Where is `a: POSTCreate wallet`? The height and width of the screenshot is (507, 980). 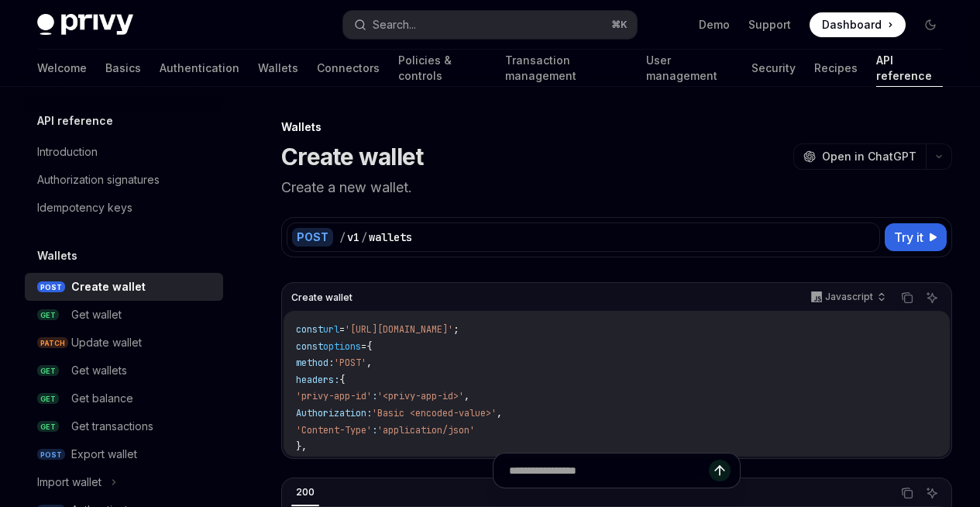 a: POSTCreate wallet is located at coordinates (124, 286).